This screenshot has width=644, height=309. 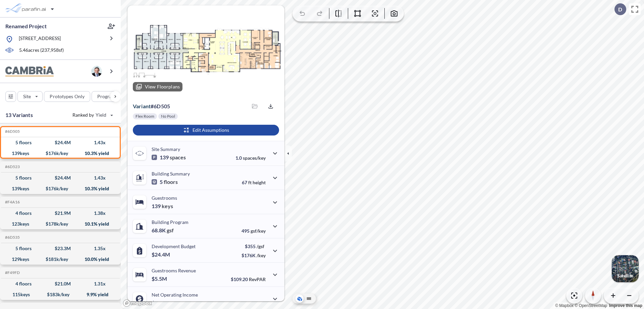 What do you see at coordinates (260, 246) in the screenshot?
I see `span: /gsf` at bounding box center [260, 246].